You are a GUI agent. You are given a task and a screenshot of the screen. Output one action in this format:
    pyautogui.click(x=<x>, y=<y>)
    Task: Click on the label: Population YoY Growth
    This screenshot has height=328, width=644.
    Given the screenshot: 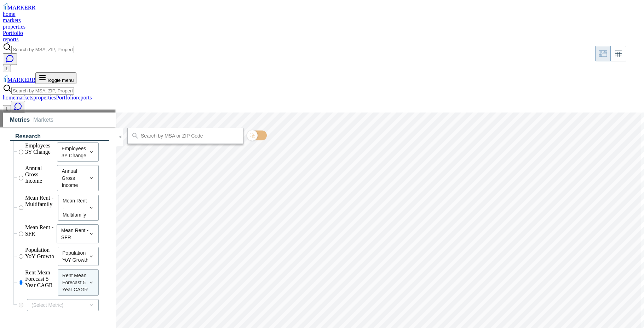 What is the action you would take?
    pyautogui.click(x=40, y=257)
    